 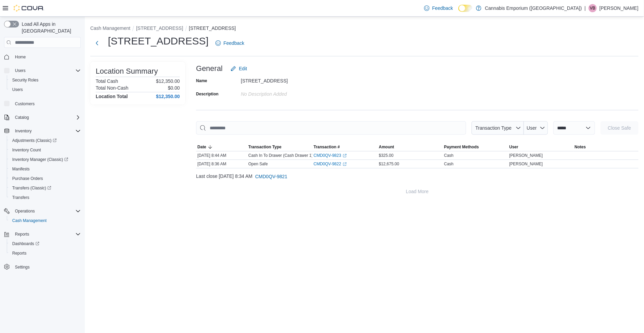 What do you see at coordinates (513, 147) in the screenshot?
I see `span: User` at bounding box center [513, 147].